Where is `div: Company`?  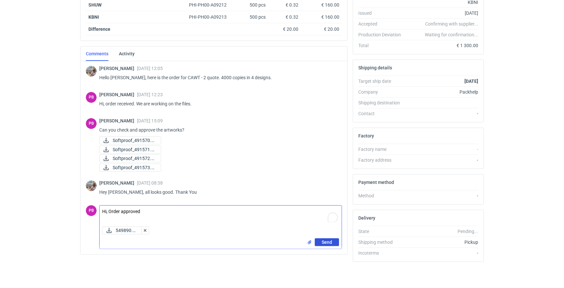
div: Company is located at coordinates (383, 92).